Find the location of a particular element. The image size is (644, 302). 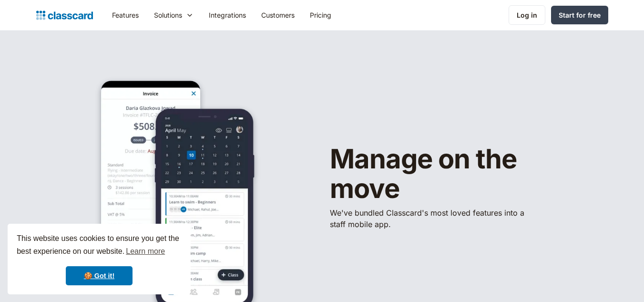

div: Log in is located at coordinates (527, 15).